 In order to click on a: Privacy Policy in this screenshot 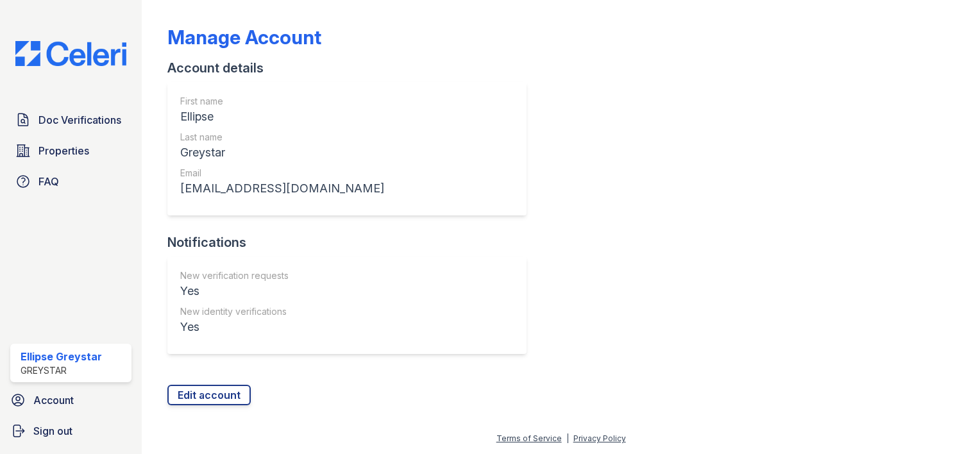, I will do `click(600, 438)`.